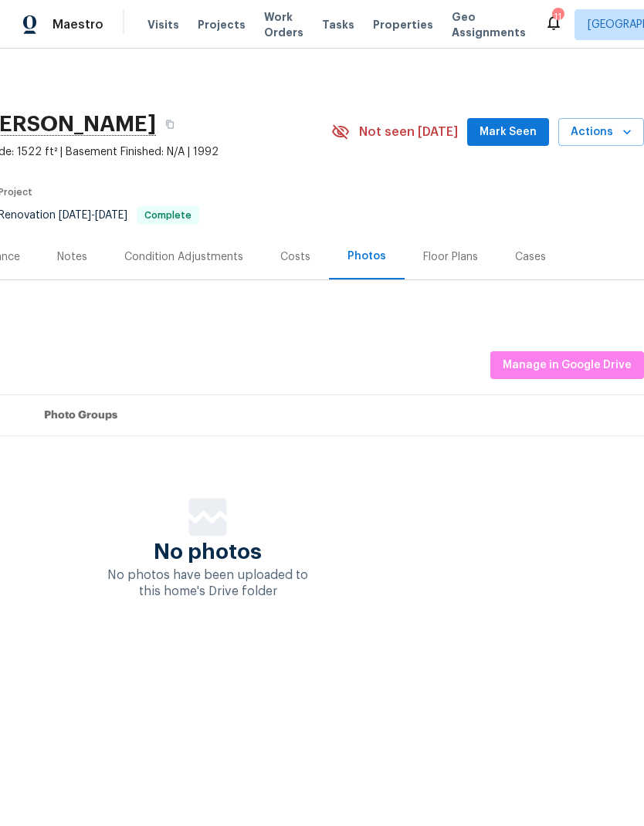 The height and width of the screenshot is (826, 644). I want to click on span: Work Orders, so click(283, 25).